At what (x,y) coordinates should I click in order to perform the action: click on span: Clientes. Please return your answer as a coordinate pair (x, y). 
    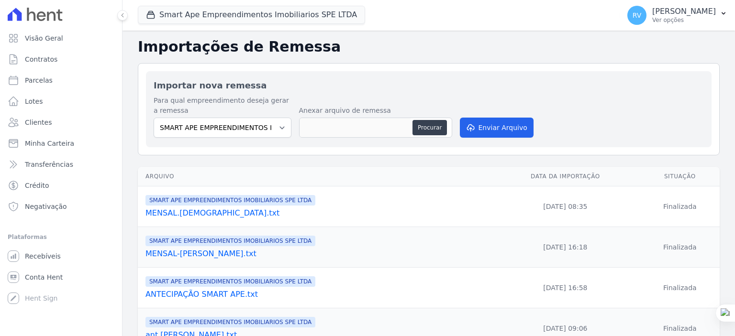
    Looking at the image, I should click on (38, 122).